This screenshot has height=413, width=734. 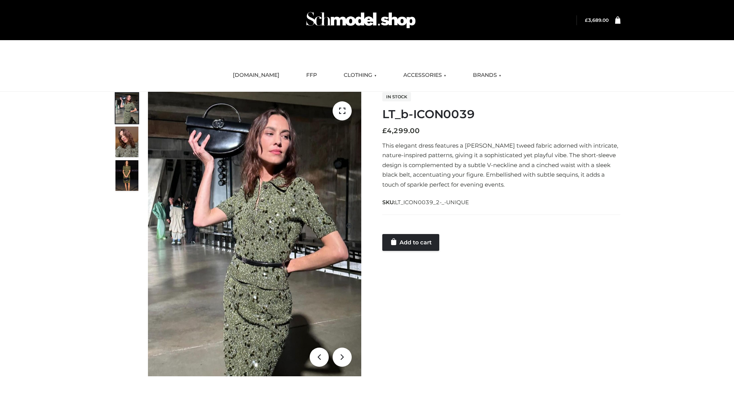 What do you see at coordinates (127, 142) in the screenshot?
I see `img: Screenshot-2024-10-29-at-7.00.03%E2%80%AFPM.jpg` at bounding box center [127, 142].